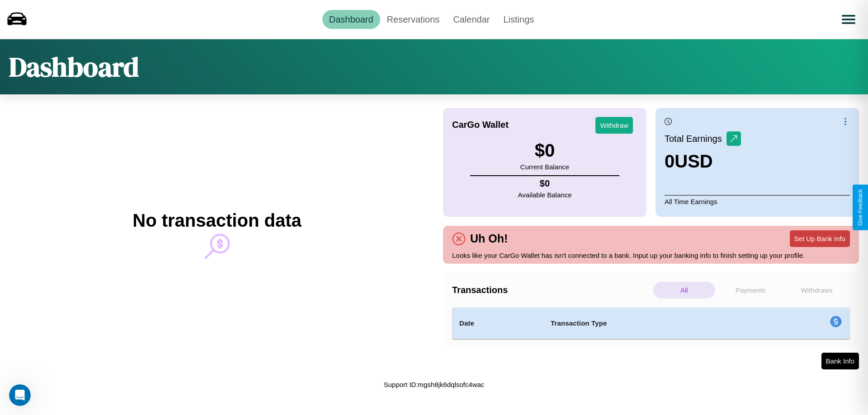 Image resolution: width=868 pixels, height=415 pixels. I want to click on a: Reservations, so click(414, 19).